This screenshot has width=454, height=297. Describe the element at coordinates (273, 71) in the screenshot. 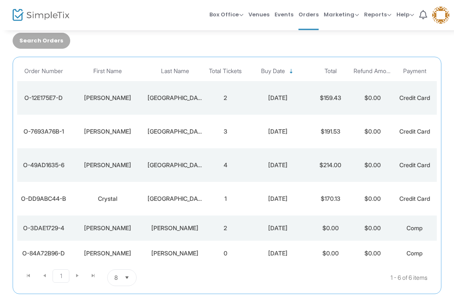

I see `span: Buy Date` at that location.